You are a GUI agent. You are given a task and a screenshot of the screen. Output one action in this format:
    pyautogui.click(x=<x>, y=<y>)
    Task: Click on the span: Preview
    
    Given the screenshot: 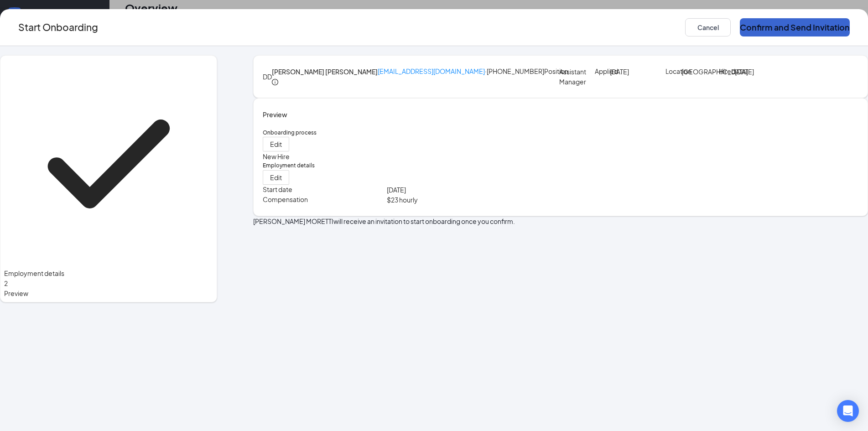 What is the action you would take?
    pyautogui.click(x=109, y=293)
    